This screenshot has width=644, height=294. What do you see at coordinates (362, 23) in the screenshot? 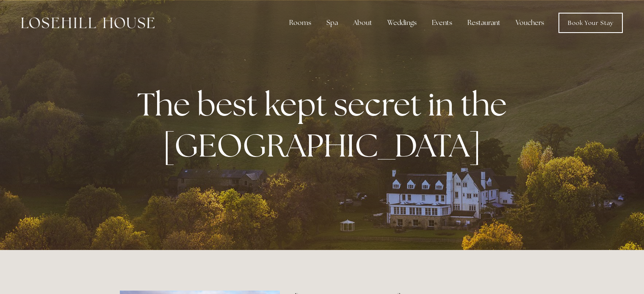
I see `div: About` at bounding box center [362, 23].